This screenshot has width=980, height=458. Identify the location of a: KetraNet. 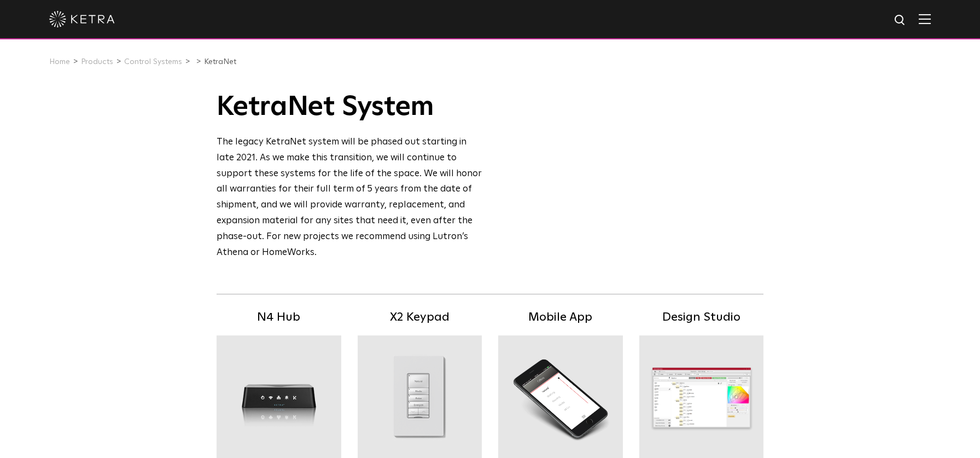
(220, 62).